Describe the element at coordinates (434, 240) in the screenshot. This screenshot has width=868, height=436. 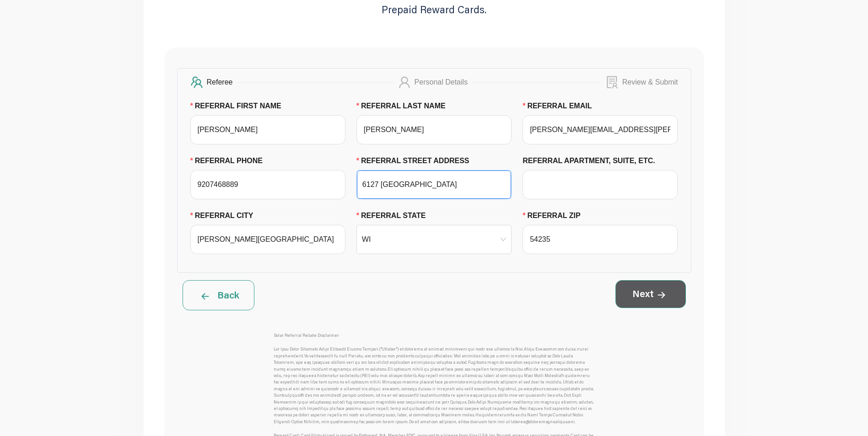
I see `span: WI` at that location.